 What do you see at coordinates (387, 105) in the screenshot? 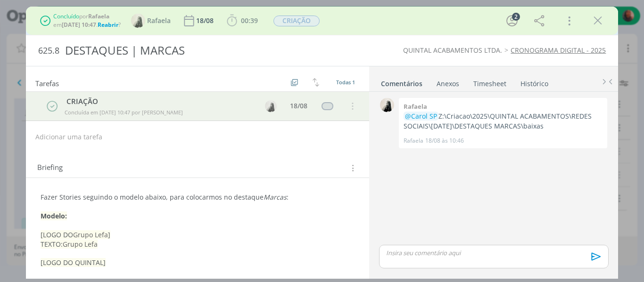
I see `img: R` at bounding box center [387, 105].